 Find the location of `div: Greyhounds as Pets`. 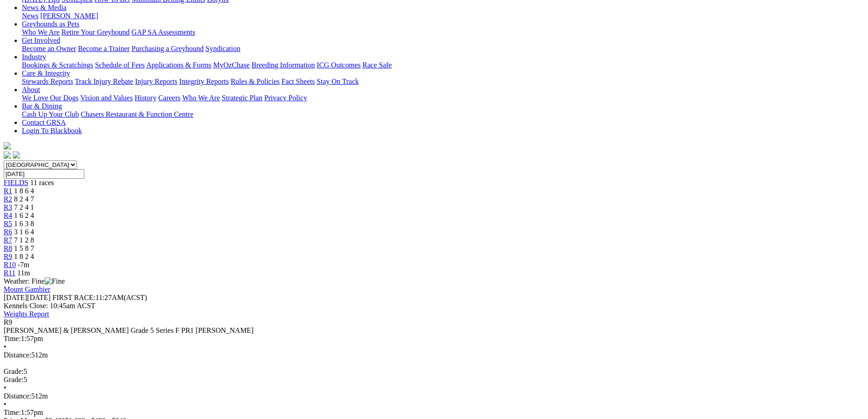

div: Greyhounds as Pets is located at coordinates (443, 33).